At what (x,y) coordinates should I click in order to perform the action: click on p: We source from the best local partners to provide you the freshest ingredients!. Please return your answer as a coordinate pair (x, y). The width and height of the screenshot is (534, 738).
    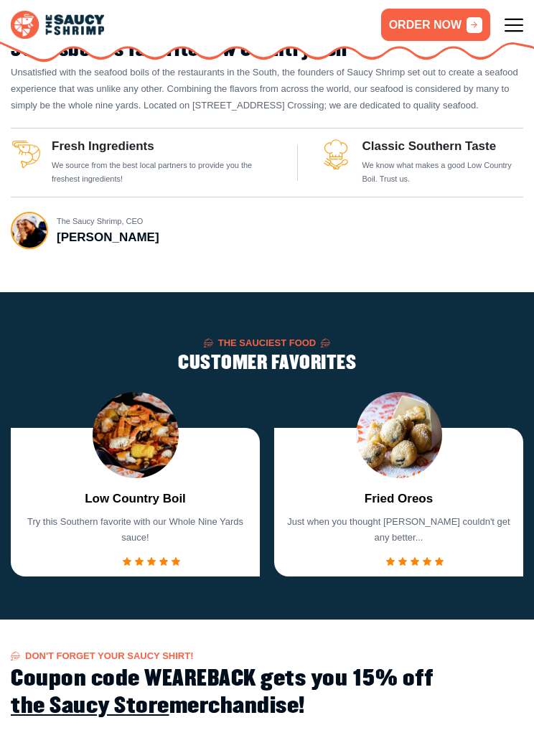
    Looking at the image, I should click on (163, 172).